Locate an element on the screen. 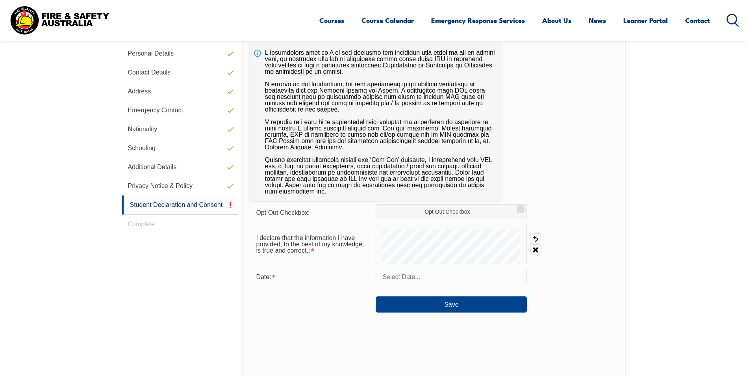 Image resolution: width=747 pixels, height=376 pixels. a: Contact is located at coordinates (697, 20).